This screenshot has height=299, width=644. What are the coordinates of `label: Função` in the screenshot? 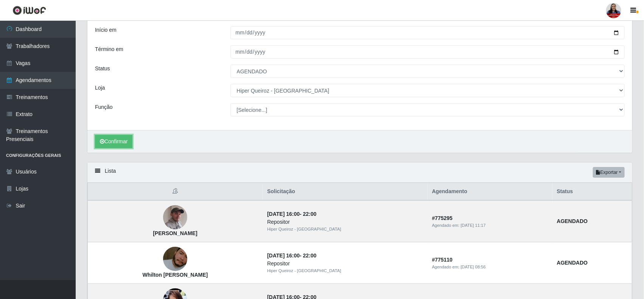 It's located at (104, 107).